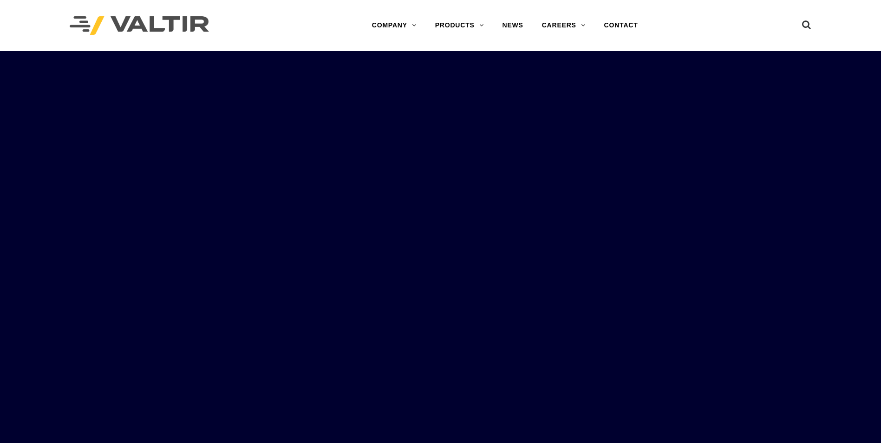 Image resolution: width=881 pixels, height=443 pixels. Describe the element at coordinates (564, 26) in the screenshot. I see `a: CAREERS` at that location.